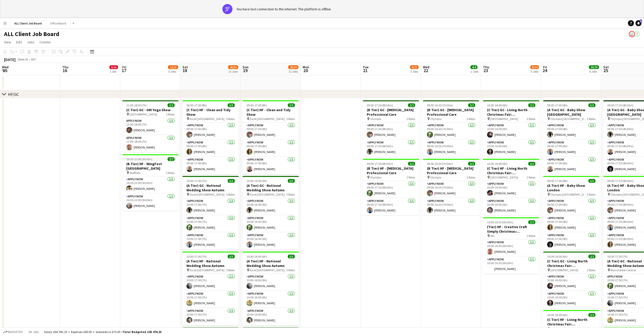  Describe the element at coordinates (125, 67) in the screenshot. I see `span: Fri` at that location.